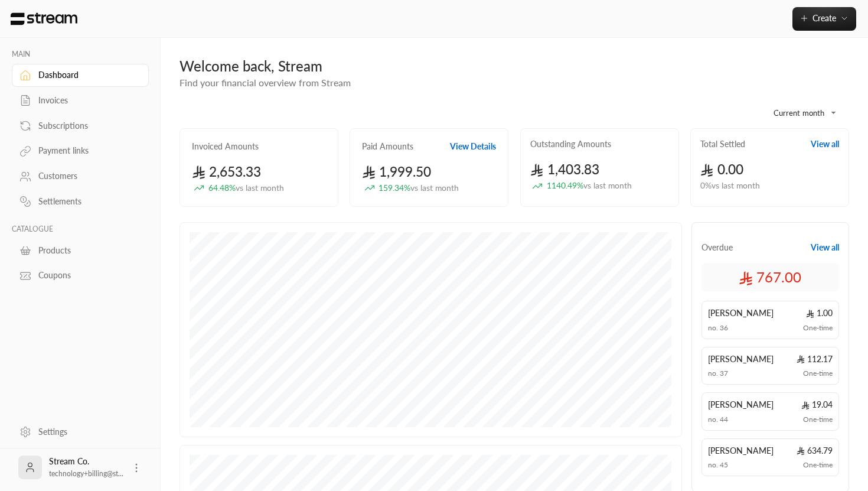  What do you see at coordinates (565, 169) in the screenshot?
I see `span: 1,403.83` at bounding box center [565, 169].